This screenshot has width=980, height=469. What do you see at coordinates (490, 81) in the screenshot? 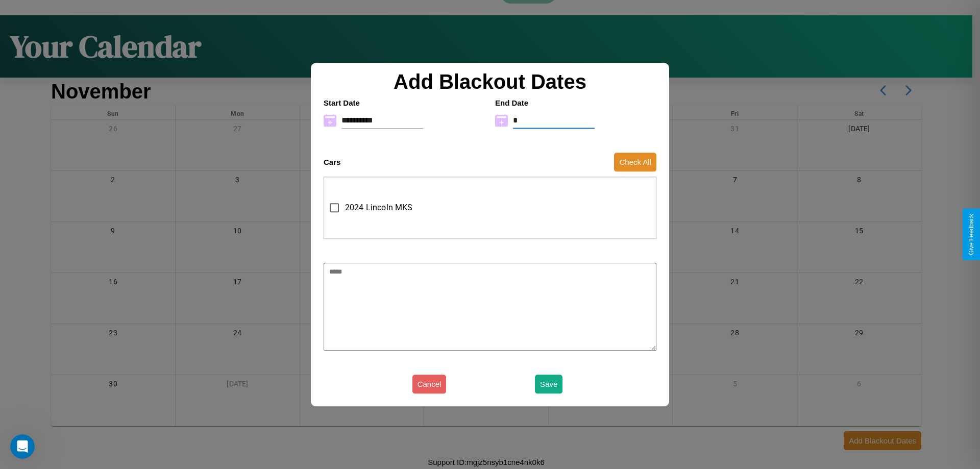
I see `h2: Add Blackout Dates` at bounding box center [490, 81].